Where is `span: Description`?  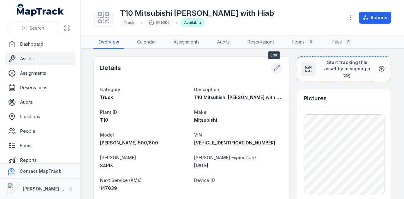
span: Description is located at coordinates (207, 89).